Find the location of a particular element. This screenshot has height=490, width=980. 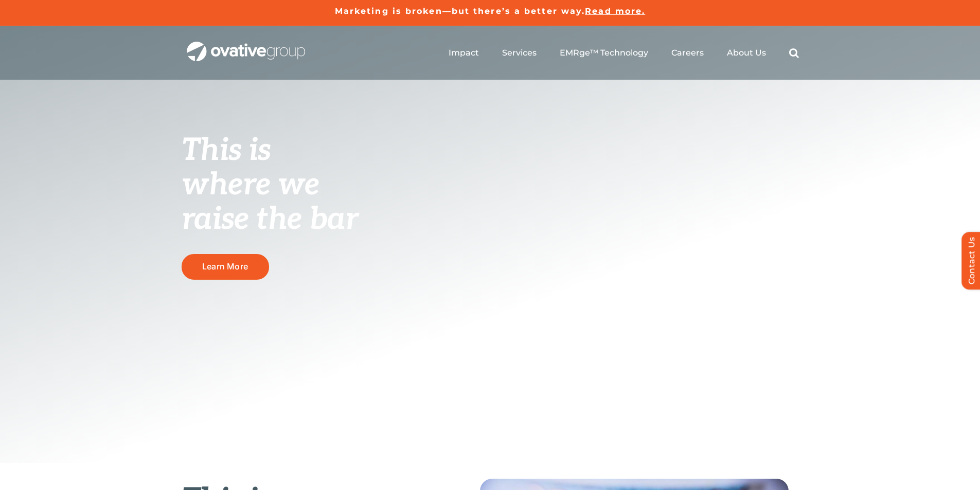

a: About Us is located at coordinates (746, 53).